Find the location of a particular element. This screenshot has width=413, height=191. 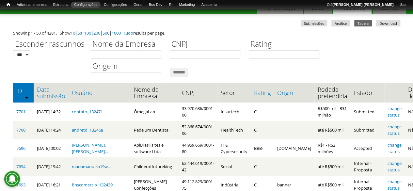

td: HealthTech is located at coordinates (234, 130).